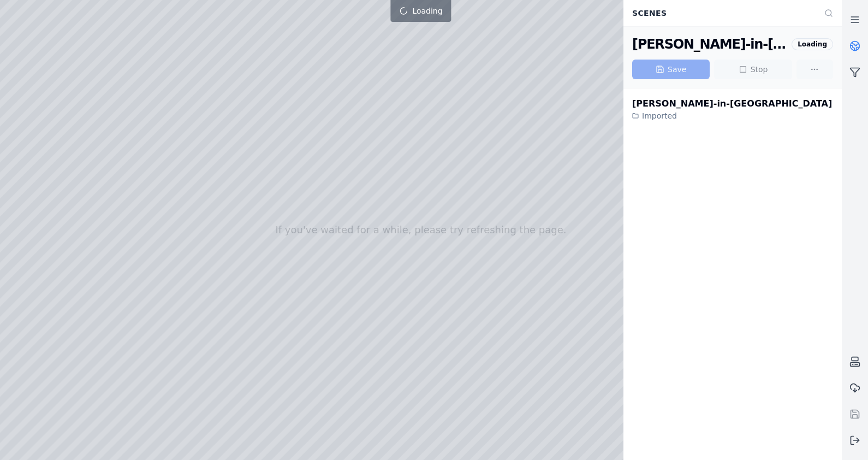 The image size is (868, 460). Describe the element at coordinates (813, 44) in the screenshot. I see `div: Loading` at that location.